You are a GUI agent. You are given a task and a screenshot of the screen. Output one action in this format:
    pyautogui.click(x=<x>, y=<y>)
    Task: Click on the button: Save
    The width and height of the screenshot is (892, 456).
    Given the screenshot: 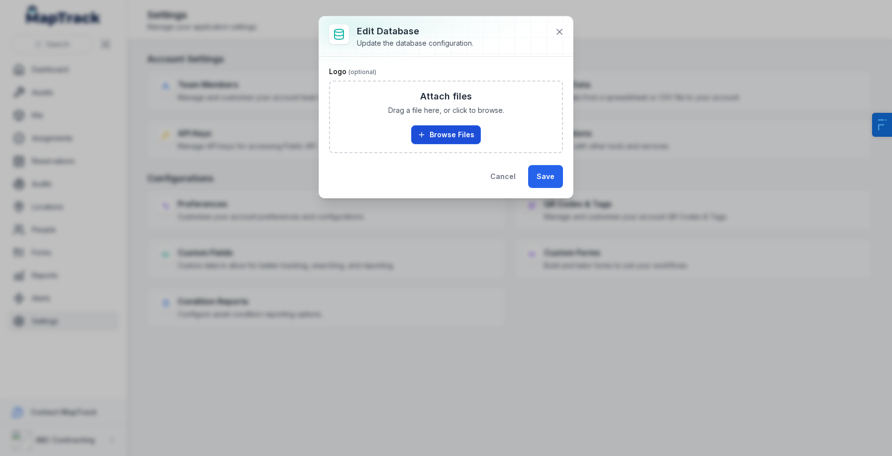 What is the action you would take?
    pyautogui.click(x=546, y=177)
    